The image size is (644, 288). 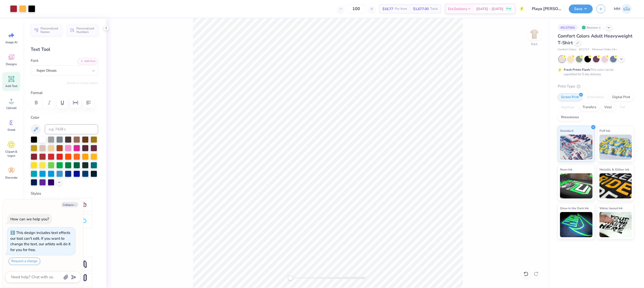 I want to click on span: Designs, so click(x=12, y=64).